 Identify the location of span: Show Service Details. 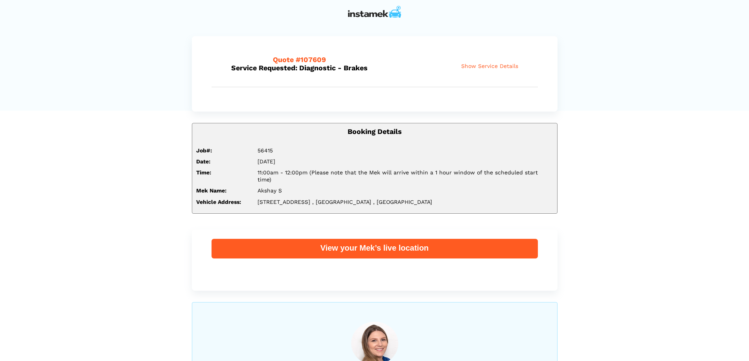
(489, 66).